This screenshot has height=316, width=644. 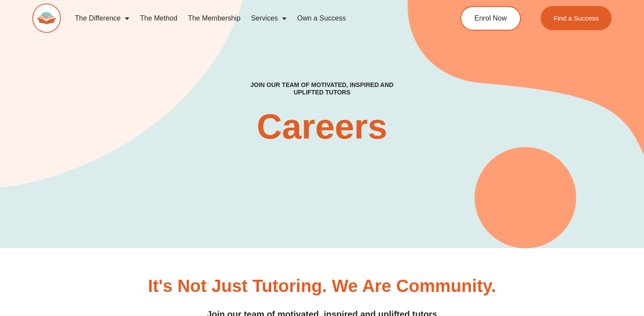 I want to click on a: Enrol Now, so click(x=491, y=18).